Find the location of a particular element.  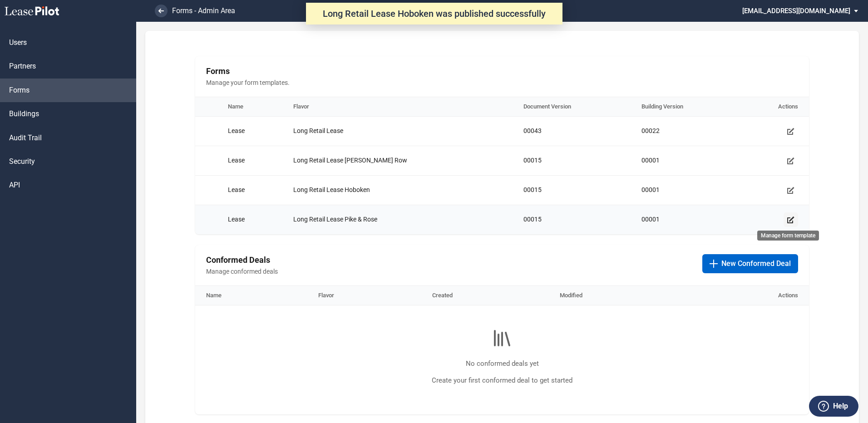

span: Buildings is located at coordinates (24, 114).